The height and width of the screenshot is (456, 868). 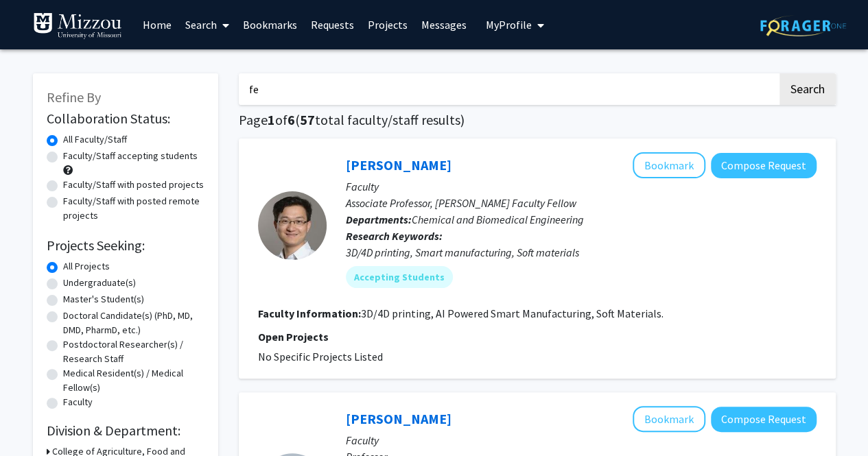 What do you see at coordinates (207, 25) in the screenshot?
I see `a: Search` at bounding box center [207, 25].